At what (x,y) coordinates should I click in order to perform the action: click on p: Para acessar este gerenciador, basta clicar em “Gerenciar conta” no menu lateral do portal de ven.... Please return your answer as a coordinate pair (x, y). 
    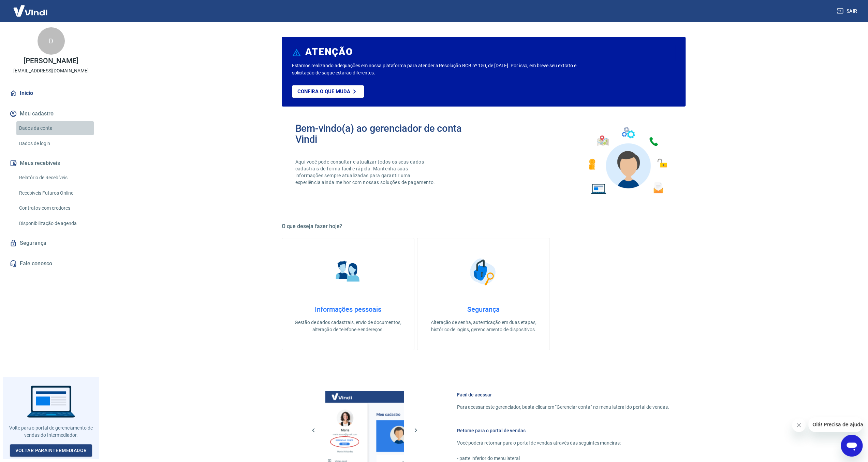
    Looking at the image, I should click on (563, 407).